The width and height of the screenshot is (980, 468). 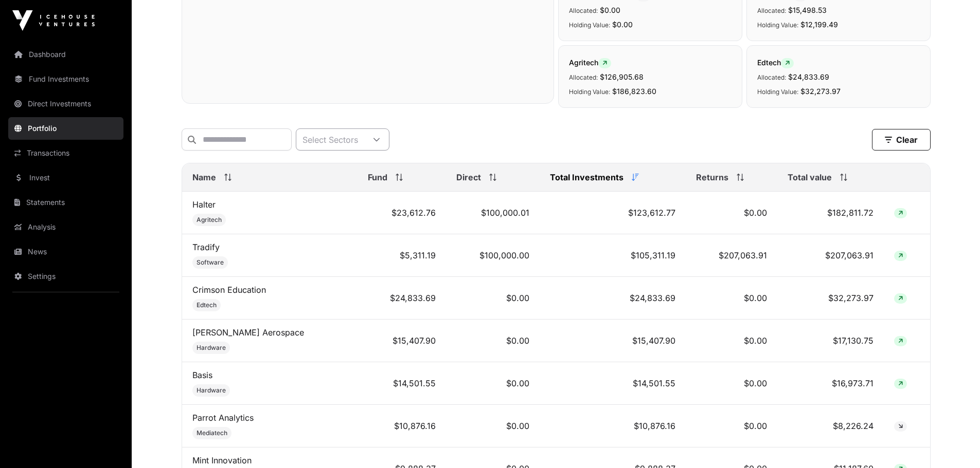 What do you see at coordinates (377, 177) in the screenshot?
I see `span: Fund` at bounding box center [377, 177].